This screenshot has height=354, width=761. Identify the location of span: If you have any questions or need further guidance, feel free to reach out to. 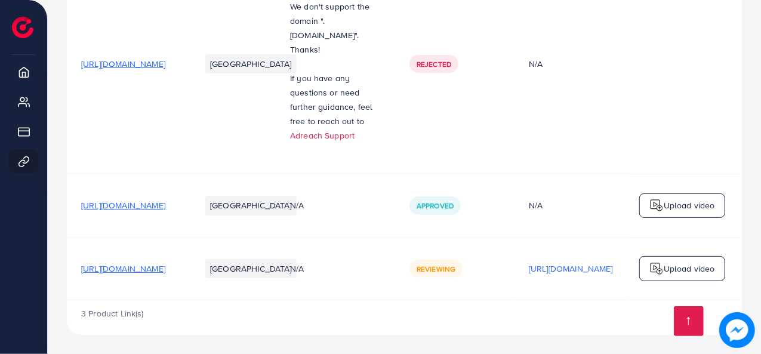
(331, 100).